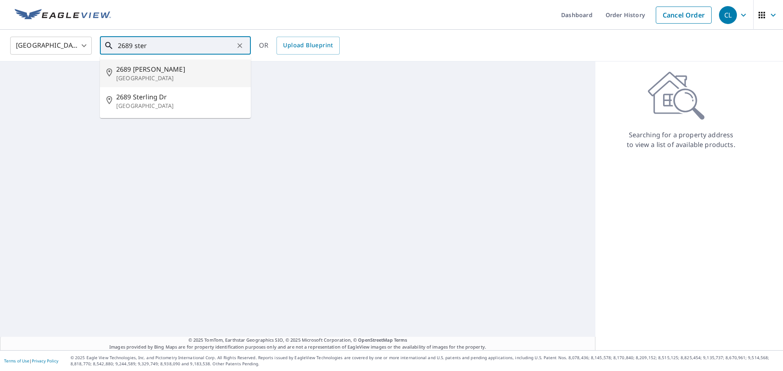  I want to click on a: Upload Blueprint, so click(308, 46).